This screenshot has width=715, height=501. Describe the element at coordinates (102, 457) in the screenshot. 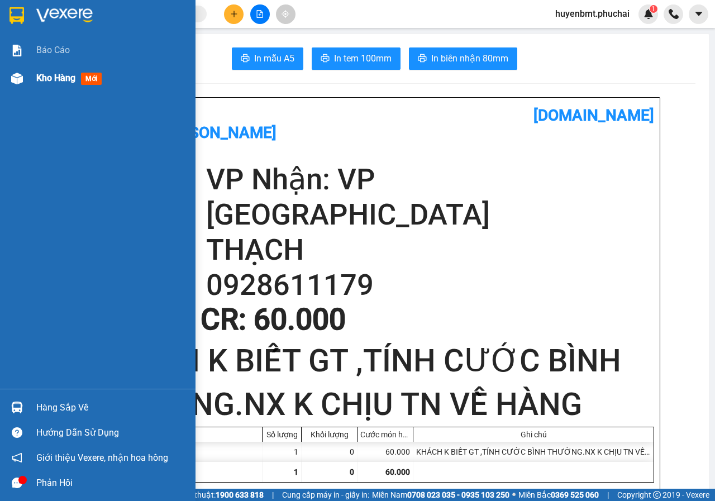

I see `span: Giới thiệu Vexere, nhận hoa hồng` at that location.